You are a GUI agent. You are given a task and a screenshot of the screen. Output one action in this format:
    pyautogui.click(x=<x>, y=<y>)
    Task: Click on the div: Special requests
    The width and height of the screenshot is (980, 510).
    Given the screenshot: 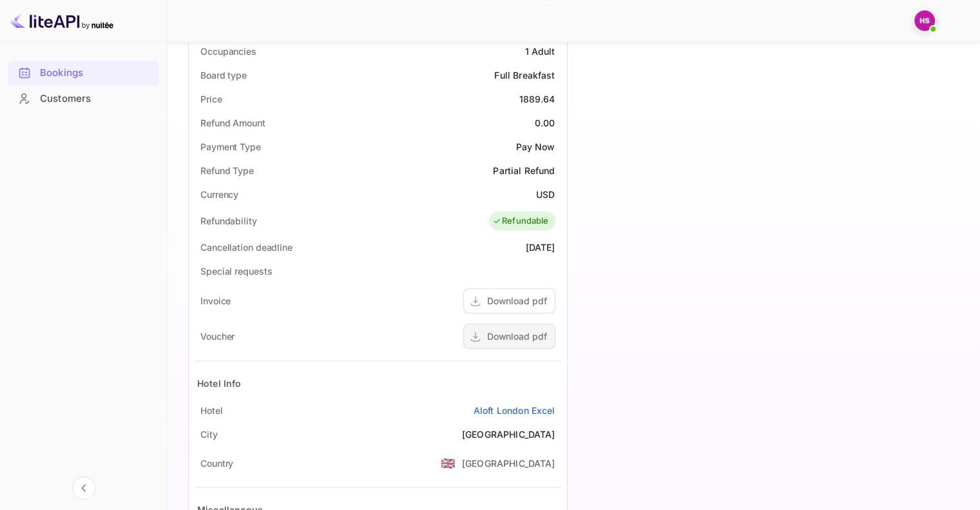 What is the action you would take?
    pyautogui.click(x=236, y=271)
    